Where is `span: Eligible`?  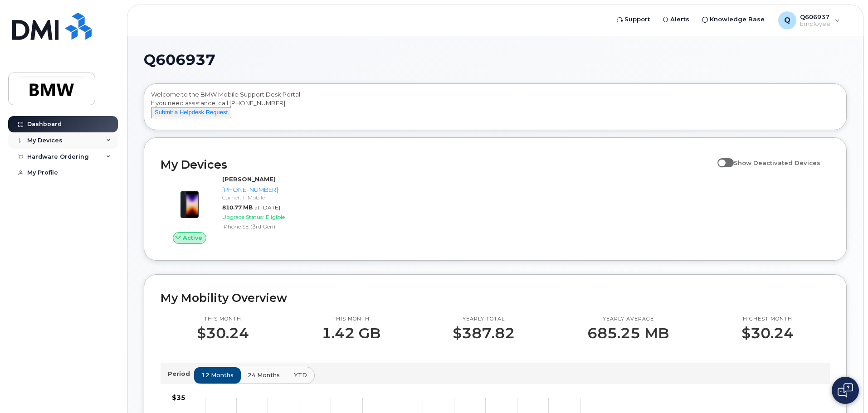 span: Eligible is located at coordinates (275, 217).